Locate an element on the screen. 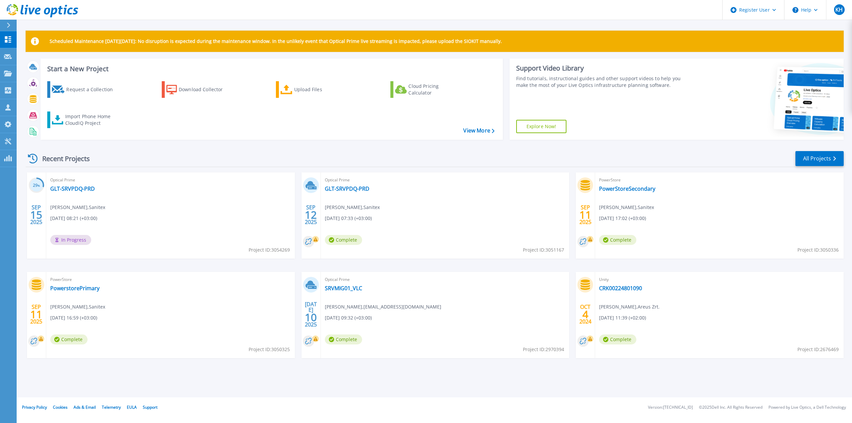 The image size is (852, 423). div: Download Collector is located at coordinates (205, 90).